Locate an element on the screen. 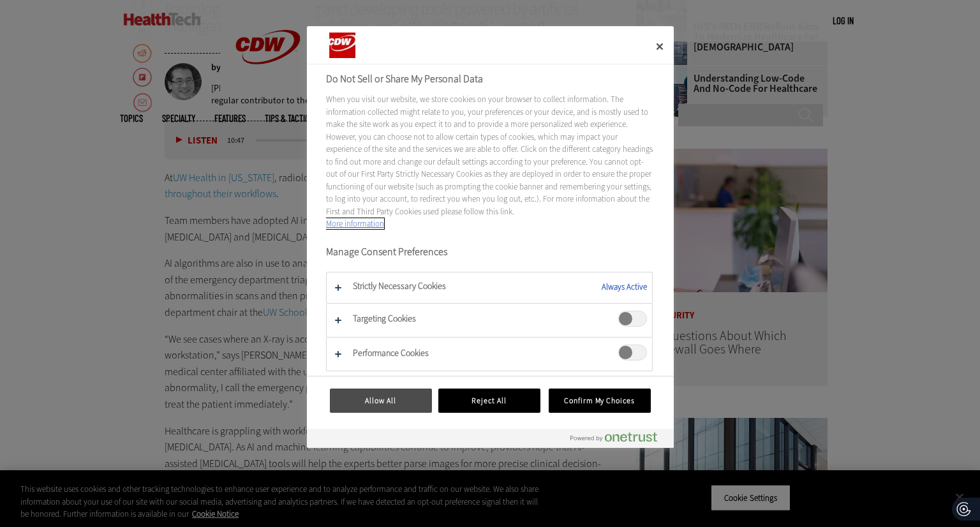 This screenshot has width=980, height=527. span: Targeting Cookies is located at coordinates (632, 318).